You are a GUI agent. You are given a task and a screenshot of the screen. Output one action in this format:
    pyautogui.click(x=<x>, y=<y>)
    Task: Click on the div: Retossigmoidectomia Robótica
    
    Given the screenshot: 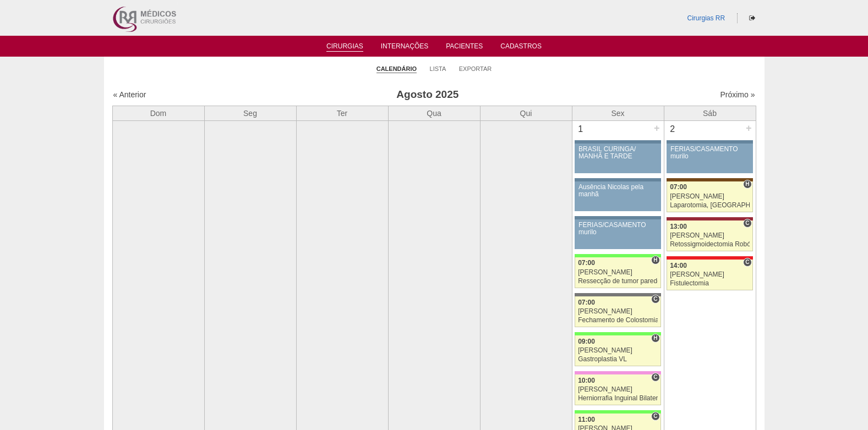 What is the action you would take?
    pyautogui.click(x=709, y=245)
    